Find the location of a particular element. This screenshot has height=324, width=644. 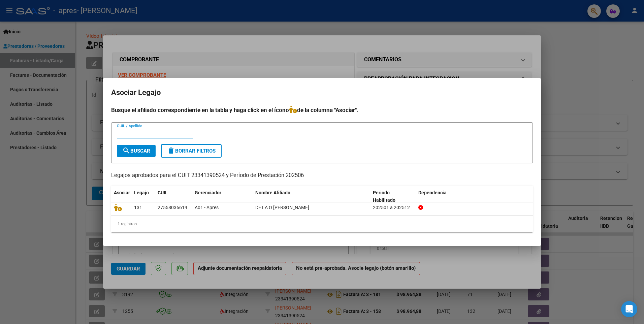

span: Asociar is located at coordinates (122, 193).